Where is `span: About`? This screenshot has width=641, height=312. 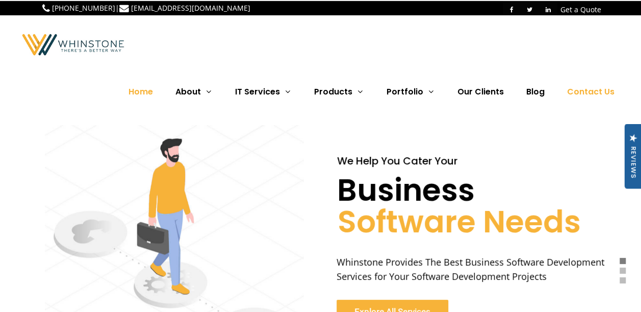
span: About is located at coordinates (188, 91).